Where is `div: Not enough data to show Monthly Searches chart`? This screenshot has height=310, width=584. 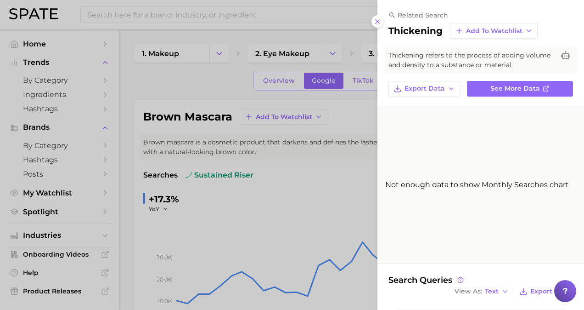
div: Not enough data to show Monthly Searches chart is located at coordinates (477, 185).